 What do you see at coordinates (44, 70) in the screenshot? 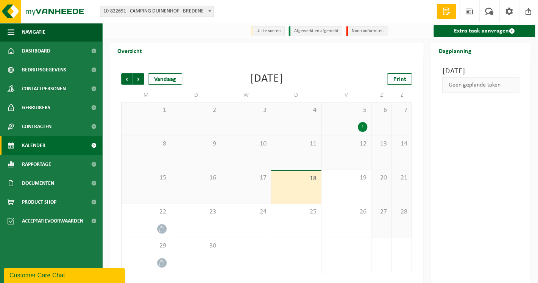
I see `span: Bedrijfsgegevens` at bounding box center [44, 70].